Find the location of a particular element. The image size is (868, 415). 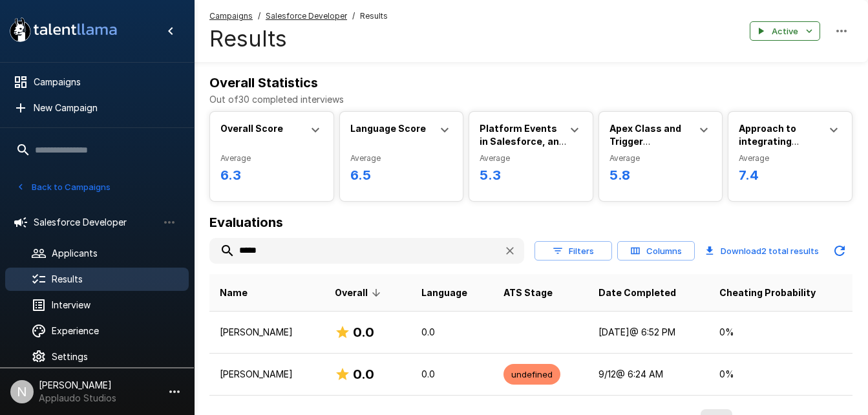

span: Date Completed is located at coordinates (637, 293).